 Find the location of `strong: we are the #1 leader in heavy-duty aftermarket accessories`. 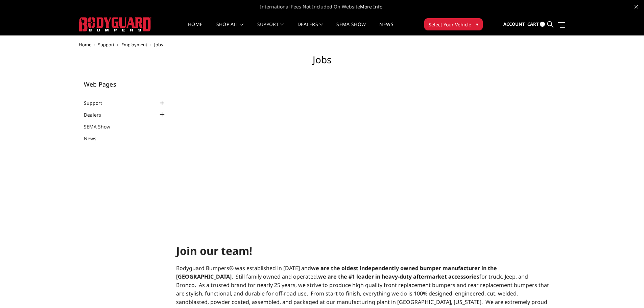

strong: we are the #1 leader in heavy-duty aftermarket accessories is located at coordinates (398, 277).